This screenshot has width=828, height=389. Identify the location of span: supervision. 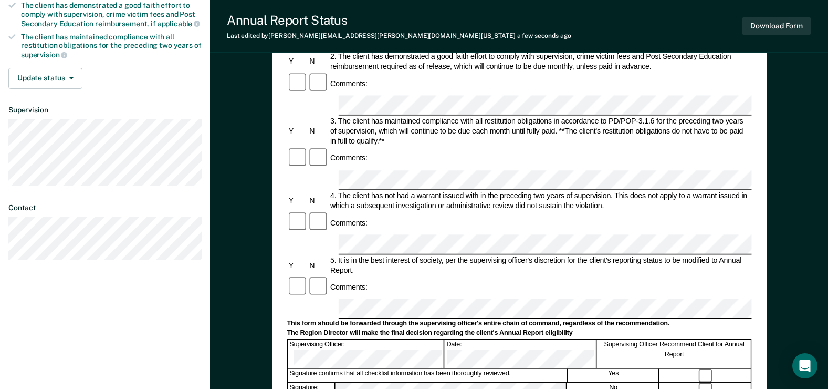
(44, 55).